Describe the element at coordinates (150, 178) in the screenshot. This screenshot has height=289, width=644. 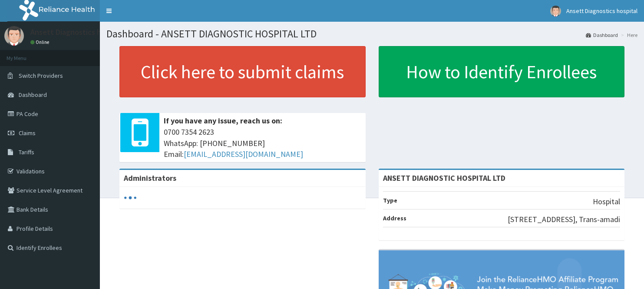
I see `b: Administrators` at that location.